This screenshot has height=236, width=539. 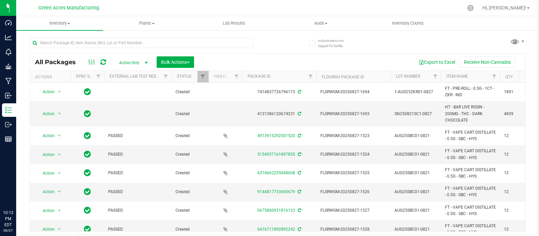 I want to click on span: FLSRWGM-20250827-1524, so click(x=354, y=154).